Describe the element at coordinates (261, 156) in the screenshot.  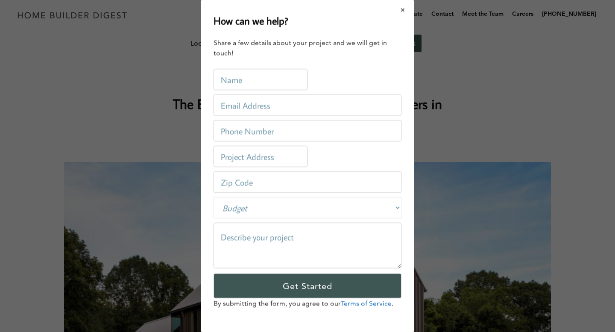
I see `input: Project Address` at that location.